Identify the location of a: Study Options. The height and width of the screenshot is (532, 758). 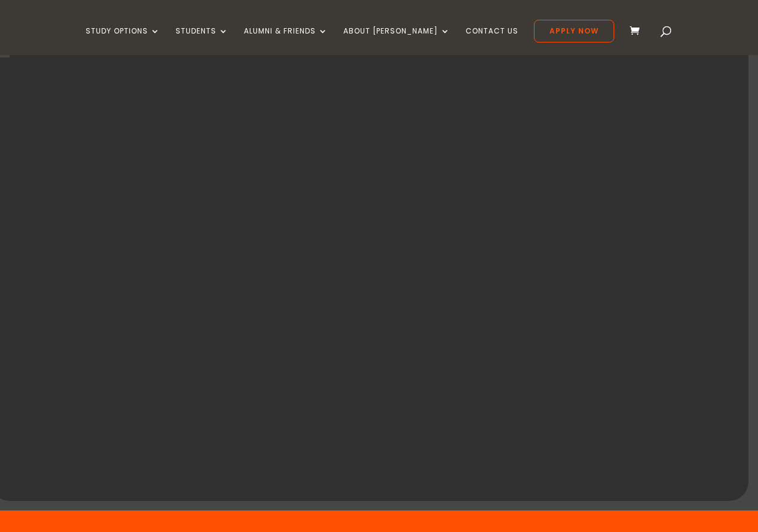
(123, 40).